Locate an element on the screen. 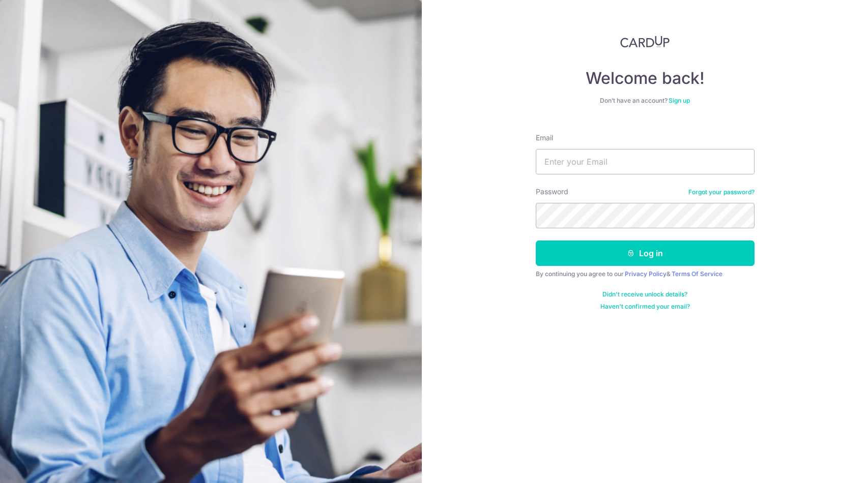 The height and width of the screenshot is (483, 868). label: Email is located at coordinates (544, 138).